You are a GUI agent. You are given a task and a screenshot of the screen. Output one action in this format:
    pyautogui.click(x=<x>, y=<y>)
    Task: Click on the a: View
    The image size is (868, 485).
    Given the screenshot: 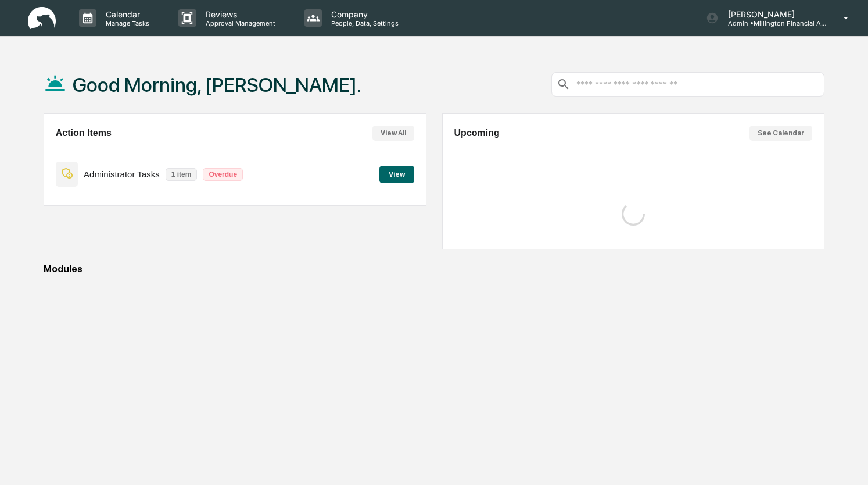 What is the action you would take?
    pyautogui.click(x=397, y=173)
    